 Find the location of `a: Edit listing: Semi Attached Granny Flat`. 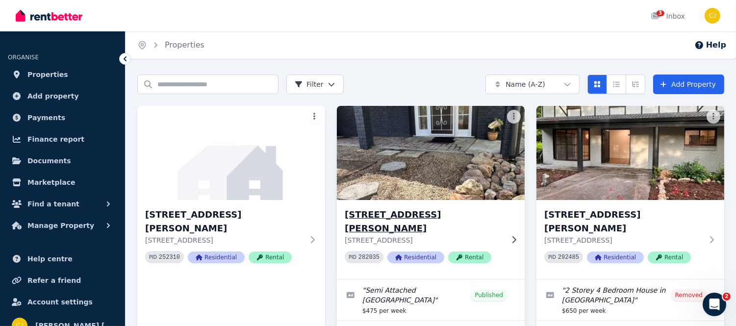

a: Edit listing: Semi Attached Granny Flat is located at coordinates (430, 300).